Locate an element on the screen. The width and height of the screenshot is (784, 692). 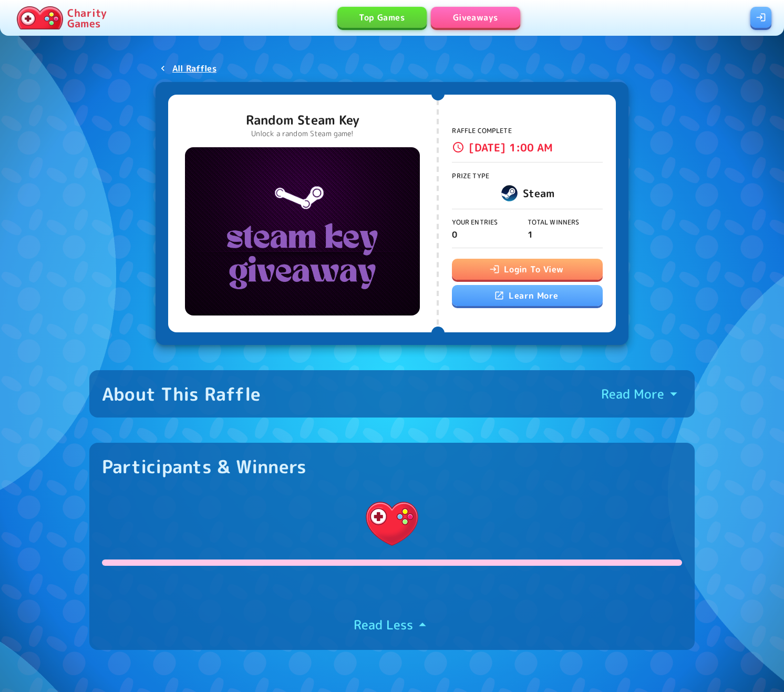
a: Top Games is located at coordinates (382, 17).